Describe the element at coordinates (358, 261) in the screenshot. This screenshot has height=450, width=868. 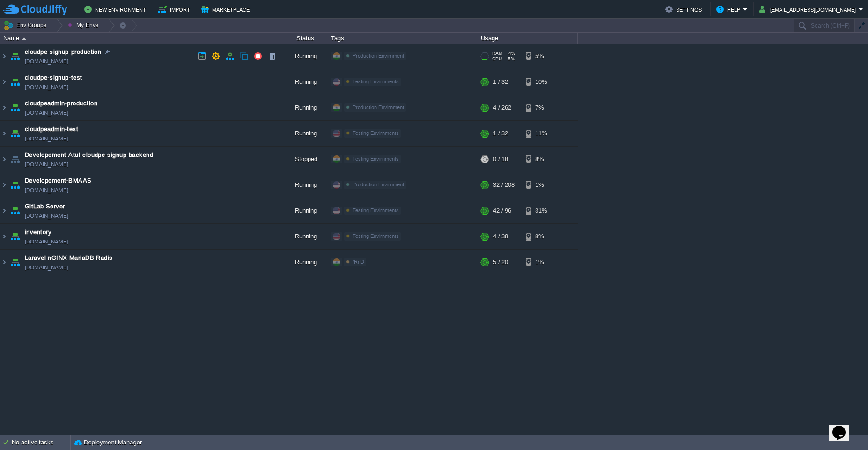
I see `span: /RnD` at that location.